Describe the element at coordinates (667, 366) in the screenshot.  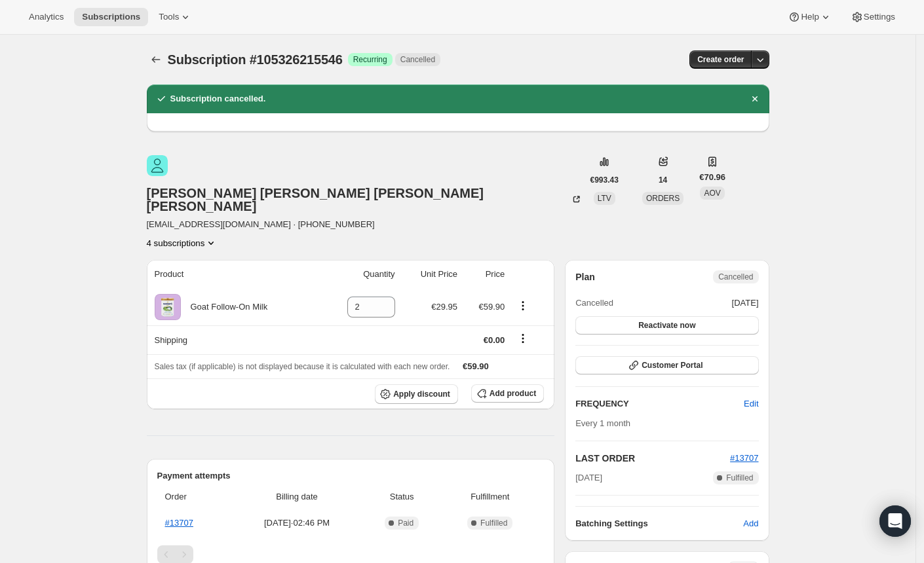
I see `button: Customer Portal` at that location.